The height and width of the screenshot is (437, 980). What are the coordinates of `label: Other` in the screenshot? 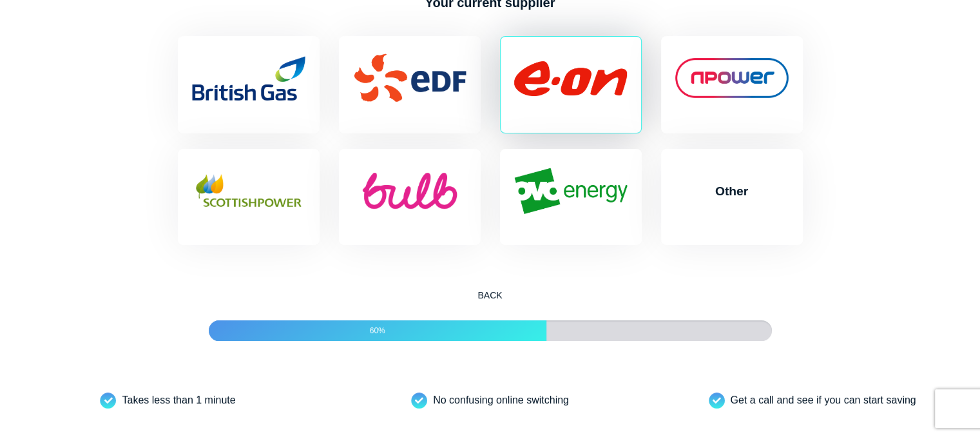 It's located at (732, 197).